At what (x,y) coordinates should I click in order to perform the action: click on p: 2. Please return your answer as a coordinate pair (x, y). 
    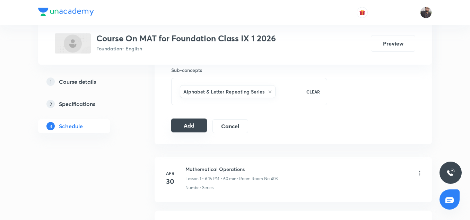
    Looking at the image, I should click on (51, 104).